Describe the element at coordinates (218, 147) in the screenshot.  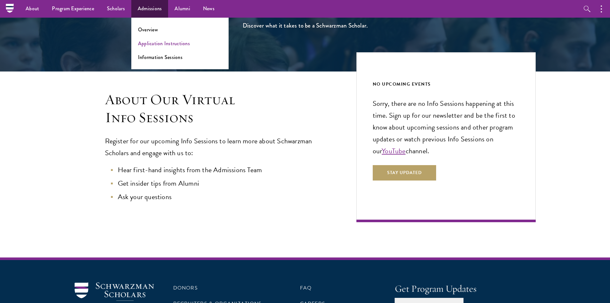
I see `p: Register for our upcoming Info Sessions to learn more about Schwarzman Scholars and engage with u...` at that location.